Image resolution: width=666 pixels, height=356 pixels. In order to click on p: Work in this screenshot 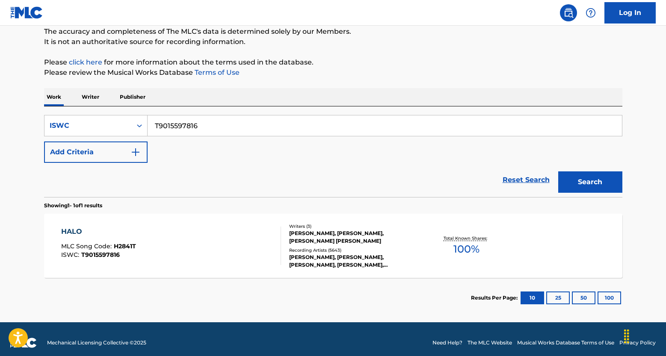, I will do `click(54, 97)`.